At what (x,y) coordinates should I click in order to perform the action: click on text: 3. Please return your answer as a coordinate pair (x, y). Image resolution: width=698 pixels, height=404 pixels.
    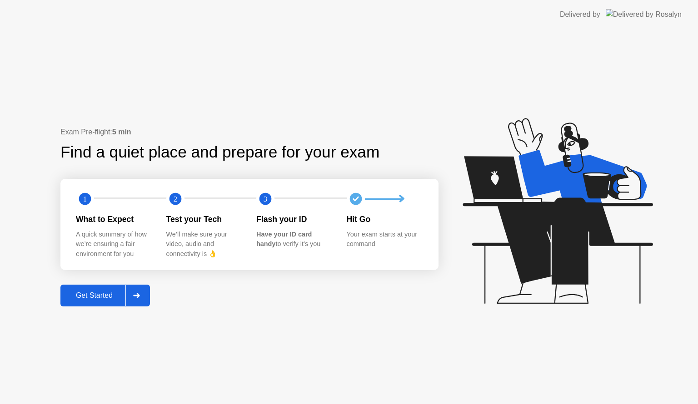
    Looking at the image, I should click on (265, 199).